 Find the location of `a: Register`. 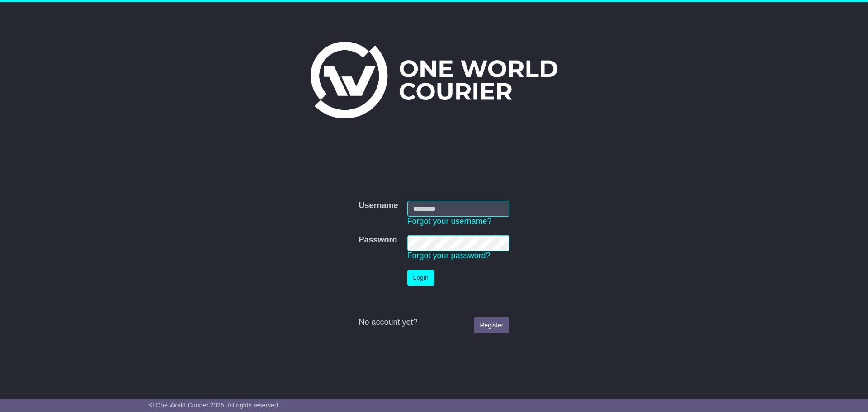

a: Register is located at coordinates (492, 325).